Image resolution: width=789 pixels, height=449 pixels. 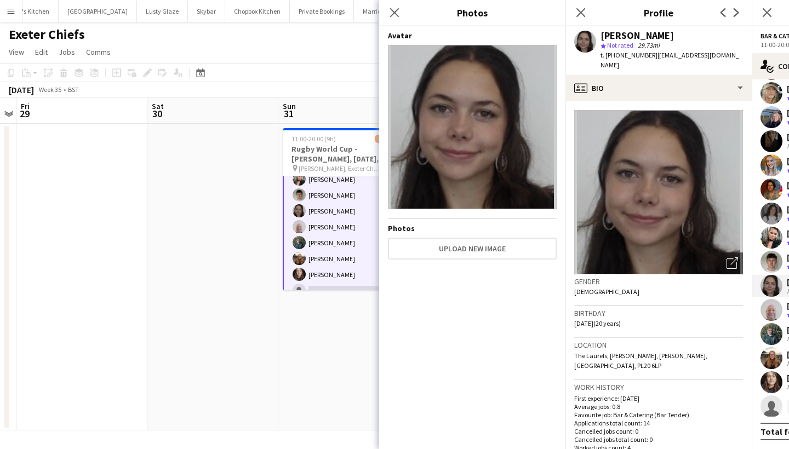 What do you see at coordinates (288, 113) in the screenshot?
I see `span: 31` at bounding box center [288, 113].